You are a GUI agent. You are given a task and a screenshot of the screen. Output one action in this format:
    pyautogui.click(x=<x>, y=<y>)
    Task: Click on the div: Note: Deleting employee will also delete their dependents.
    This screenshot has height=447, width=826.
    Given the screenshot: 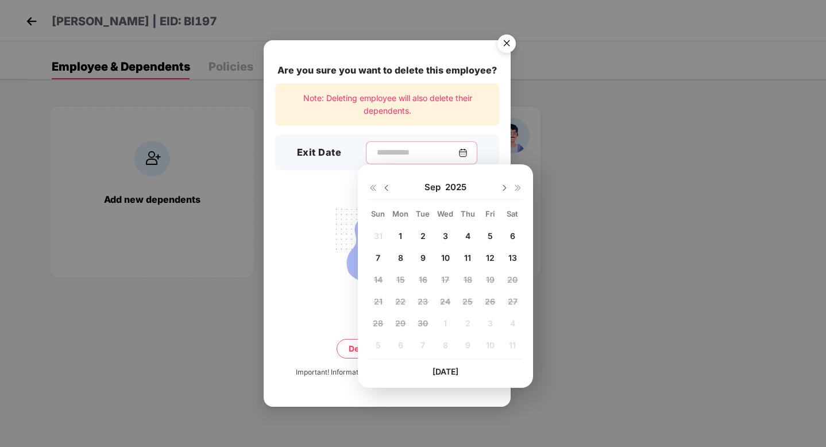 What is the action you would take?
    pyautogui.click(x=387, y=105)
    